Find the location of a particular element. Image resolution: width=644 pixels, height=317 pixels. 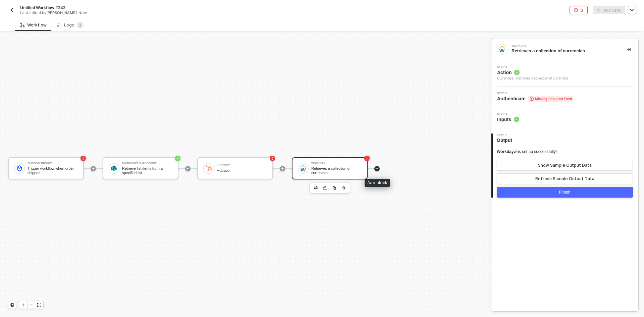

span: Workday is located at coordinates (505, 151).